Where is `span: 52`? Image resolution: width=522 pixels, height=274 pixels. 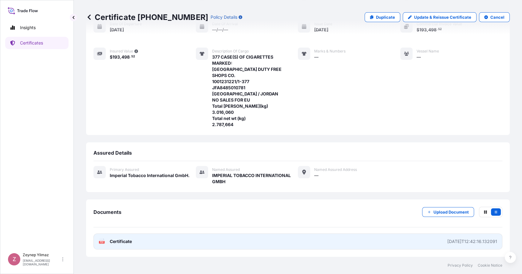
span: 52 is located at coordinates (133, 57).